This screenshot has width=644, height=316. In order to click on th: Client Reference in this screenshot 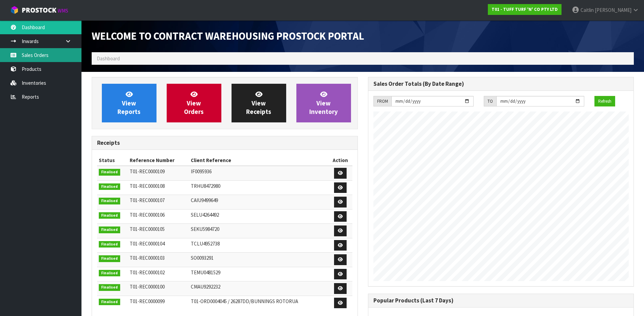, I will do `click(258, 160)`.